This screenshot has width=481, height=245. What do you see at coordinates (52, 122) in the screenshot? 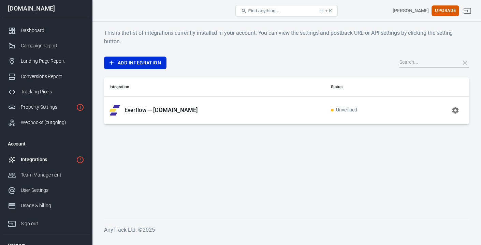
I see `div: Webhooks (outgoing)` at bounding box center [52, 122].